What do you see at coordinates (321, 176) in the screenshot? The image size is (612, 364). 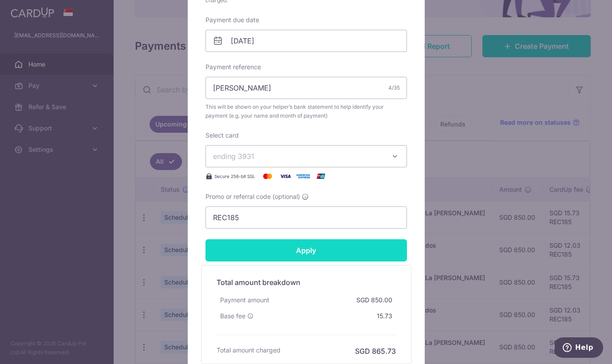 I see `img: UnionPay` at bounding box center [321, 176].